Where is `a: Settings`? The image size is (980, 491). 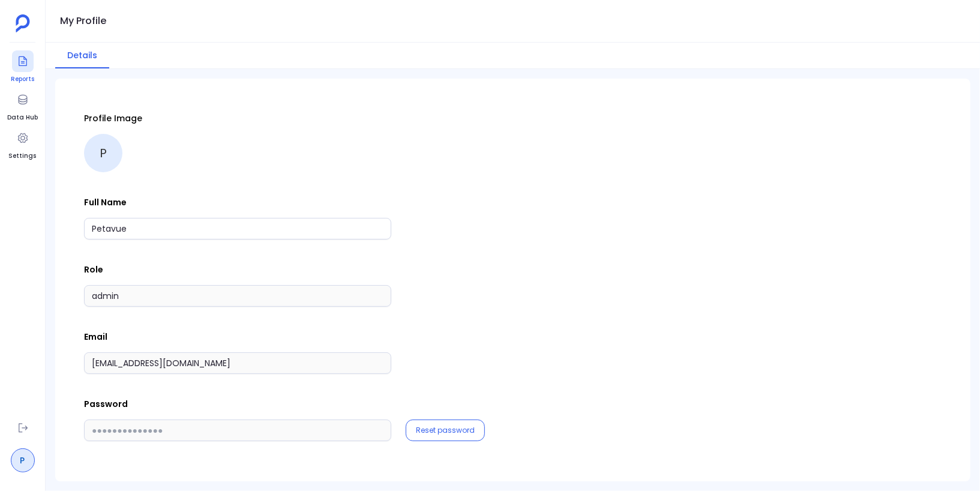
a: Settings is located at coordinates (23, 144).